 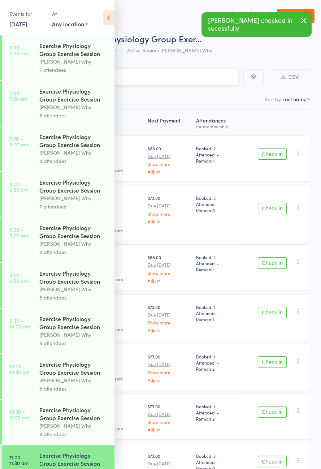 What do you see at coordinates (20, 324) in the screenshot?
I see `time: 9:30 - 10:00 am` at bounding box center [20, 324].